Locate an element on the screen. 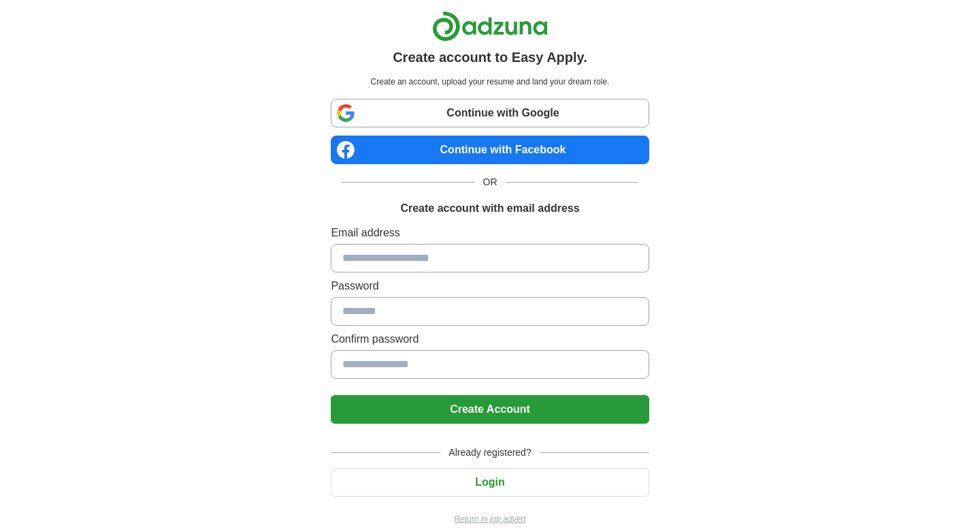 The width and height of the screenshot is (980, 530). span: Already registered? is located at coordinates (489, 452).